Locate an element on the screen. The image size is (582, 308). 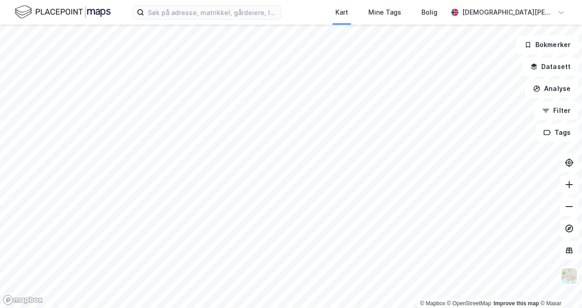
div: Kart is located at coordinates (342, 12).